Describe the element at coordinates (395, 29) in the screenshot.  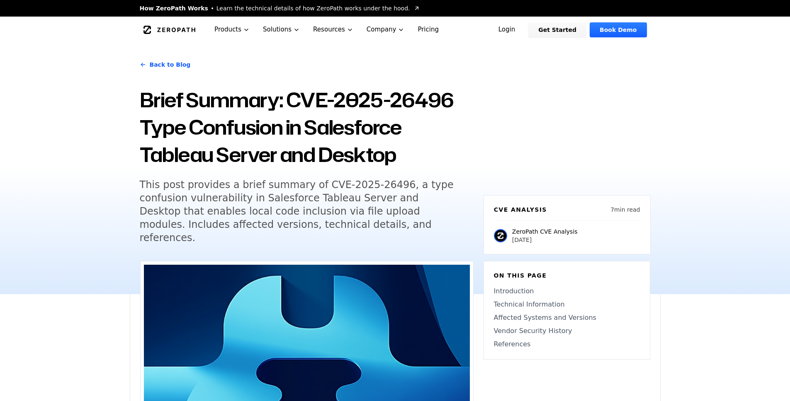
I see `nav: Global` at that location.